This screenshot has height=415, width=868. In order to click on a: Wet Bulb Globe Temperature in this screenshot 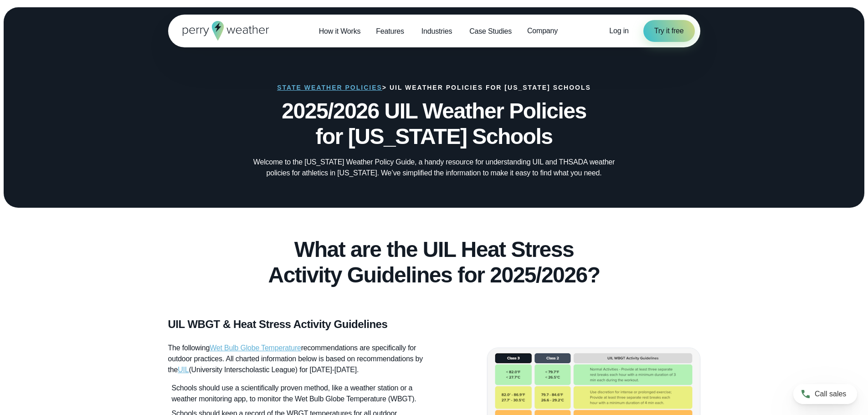, I will do `click(255, 348)`.